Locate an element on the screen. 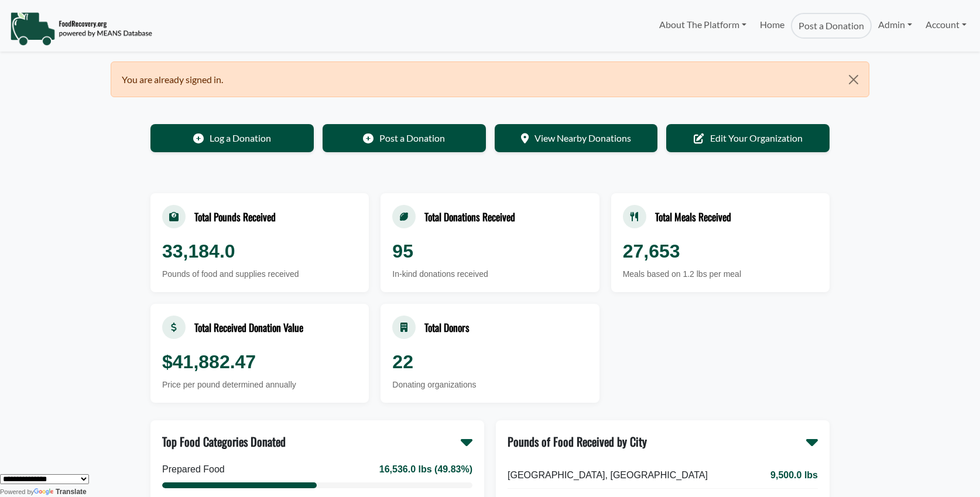  a: About The Platform is located at coordinates (702, 25).